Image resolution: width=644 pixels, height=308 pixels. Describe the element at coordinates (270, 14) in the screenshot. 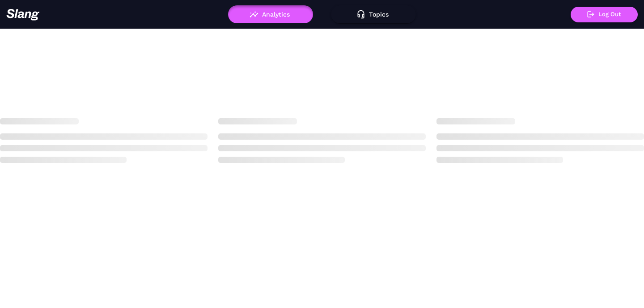

I see `button: Analytics` at that location.